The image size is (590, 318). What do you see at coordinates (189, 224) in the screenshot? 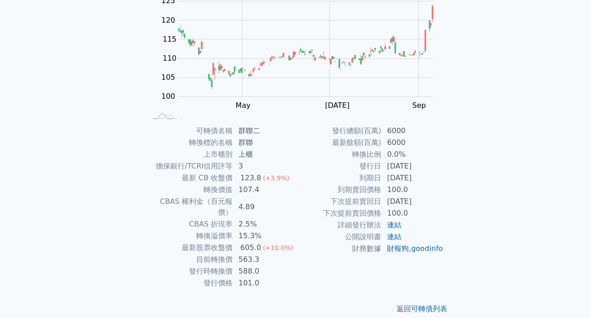
I see `td: CBAS 折現率` at bounding box center [189, 224].